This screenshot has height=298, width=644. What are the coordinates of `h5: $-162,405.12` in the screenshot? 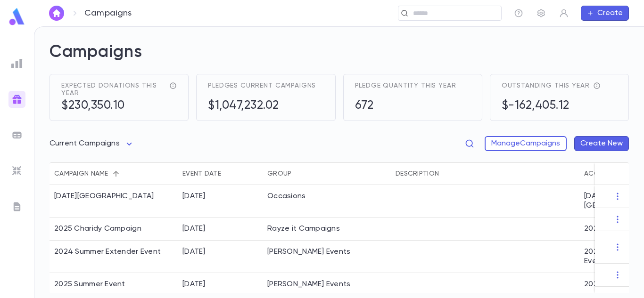 It's located at (551, 106).